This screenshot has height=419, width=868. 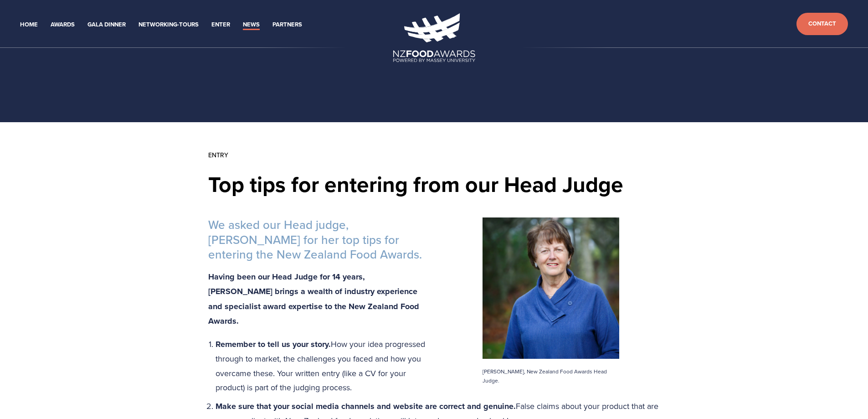 What do you see at coordinates (168, 25) in the screenshot?
I see `a: Networking-Tours` at bounding box center [168, 25].